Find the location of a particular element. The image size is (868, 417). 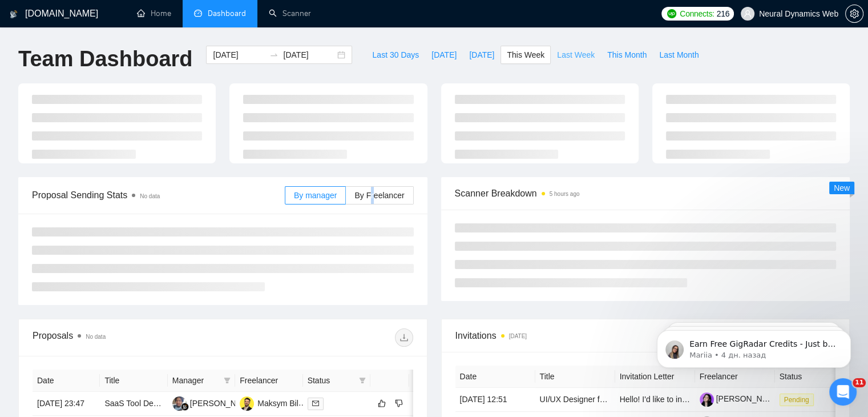

span: user is located at coordinates (747, 14).